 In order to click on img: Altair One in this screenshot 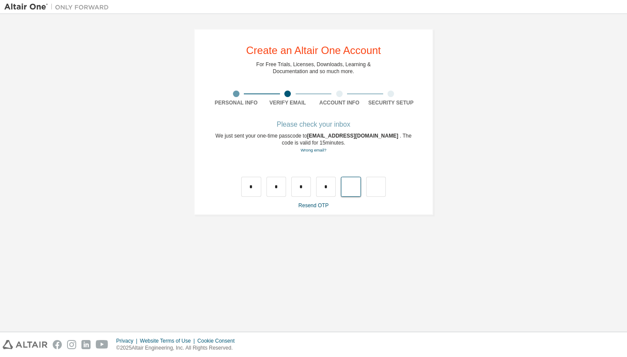, I will do `click(59, 7)`.